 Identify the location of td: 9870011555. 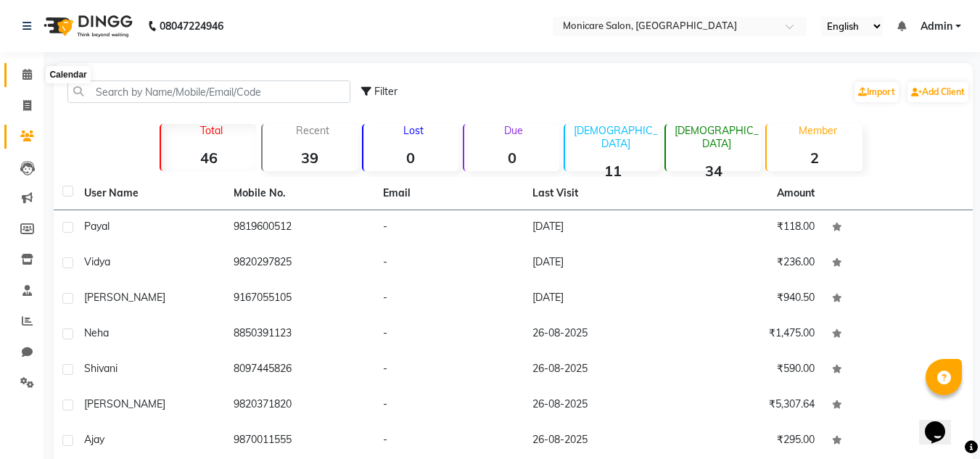
(300, 441).